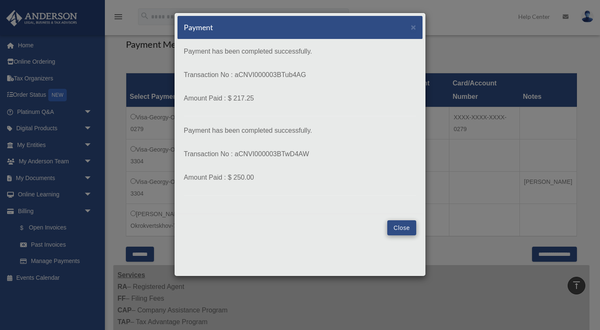  What do you see at coordinates (300, 154) in the screenshot?
I see `p: Transaction No : aCNVI000003BTwD4AW` at bounding box center [300, 154].